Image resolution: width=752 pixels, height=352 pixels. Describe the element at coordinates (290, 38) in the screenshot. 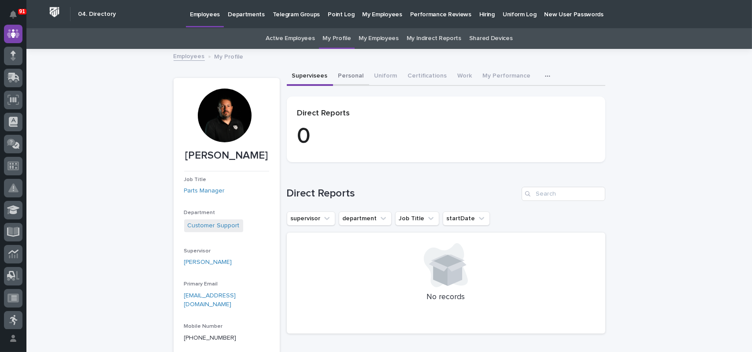

I see `a: Active Employees` at that location.